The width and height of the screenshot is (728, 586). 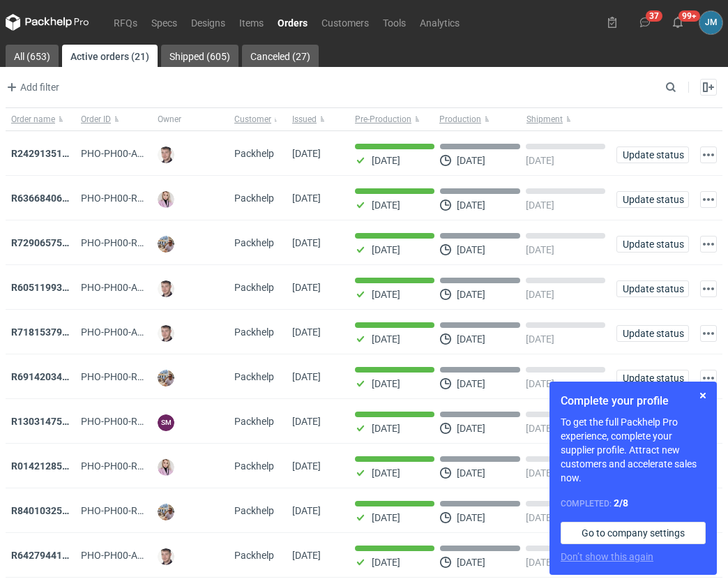 I want to click on a: All (653), so click(x=32, y=56).